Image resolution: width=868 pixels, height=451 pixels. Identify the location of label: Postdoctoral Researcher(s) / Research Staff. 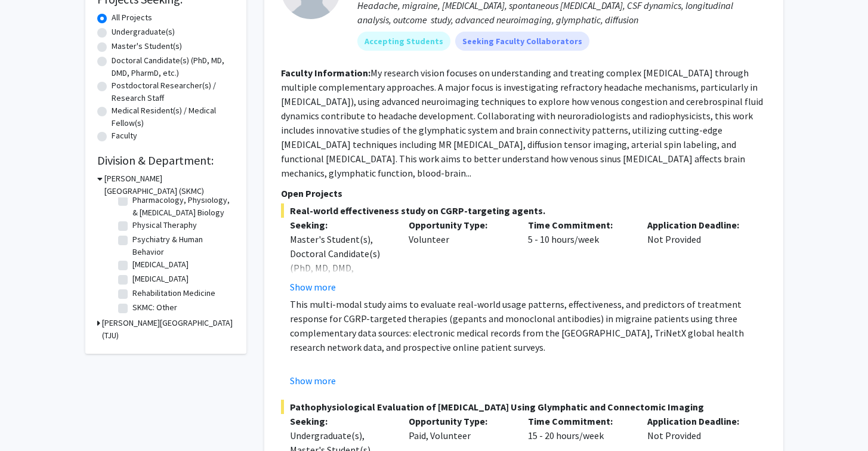
(173, 92).